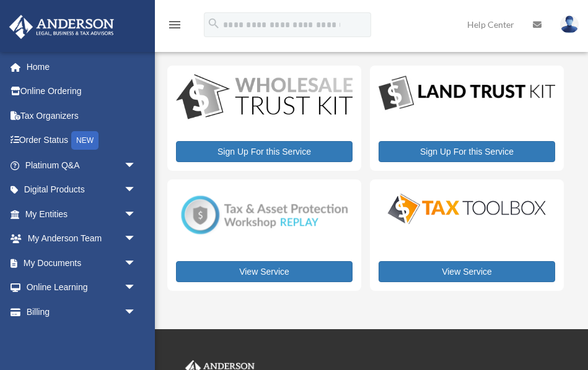 The width and height of the screenshot is (588, 370). Describe the element at coordinates (81, 288) in the screenshot. I see `a: Online Learningarrow_drop_down` at that location.